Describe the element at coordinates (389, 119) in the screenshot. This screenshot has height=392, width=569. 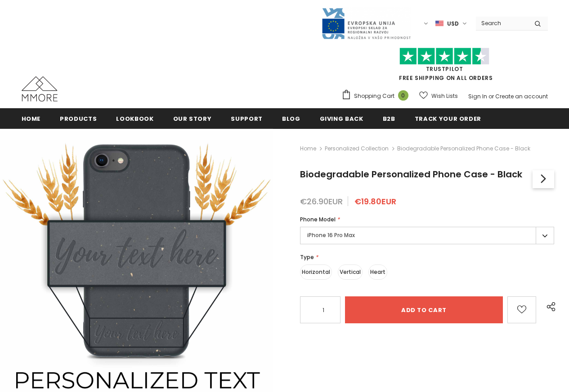
I see `a: B2B` at that location.